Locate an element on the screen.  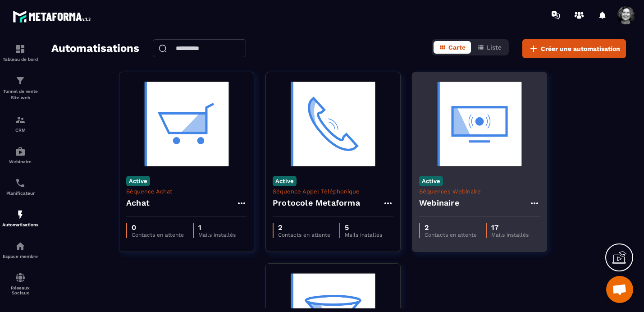
p: Séquence Appel Téléphonique is located at coordinates (333, 191).